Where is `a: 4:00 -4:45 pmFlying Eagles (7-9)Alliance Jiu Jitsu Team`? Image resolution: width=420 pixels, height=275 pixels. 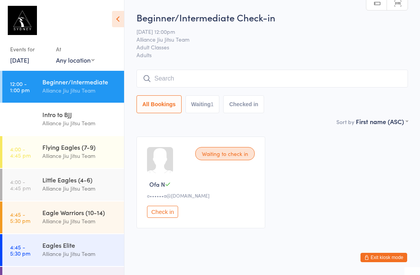
a: 4:00 -4:45 pmFlying Eagles (7-9)Alliance Jiu Jitsu Team is located at coordinates (63, 152).